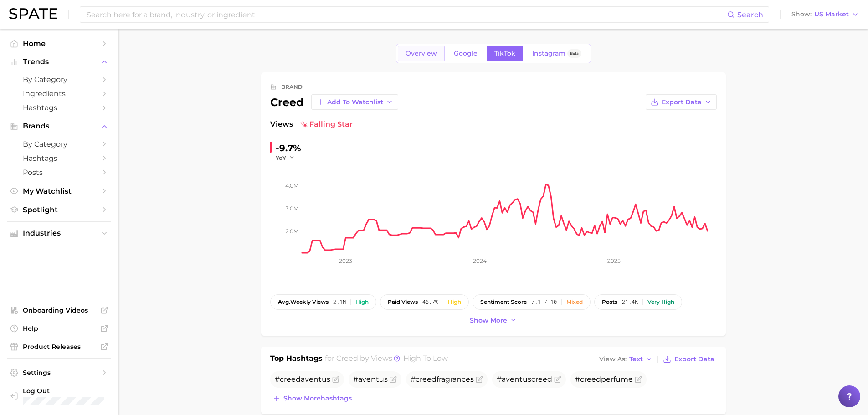 The image size is (868, 415). What do you see at coordinates (59, 191) in the screenshot?
I see `a: My Watchlist` at bounding box center [59, 191].